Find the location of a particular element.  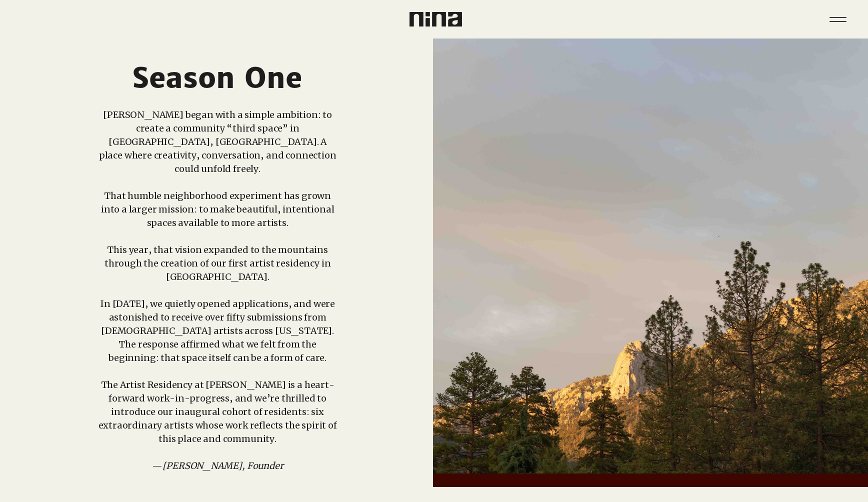

nav: Site is located at coordinates (837, 19).